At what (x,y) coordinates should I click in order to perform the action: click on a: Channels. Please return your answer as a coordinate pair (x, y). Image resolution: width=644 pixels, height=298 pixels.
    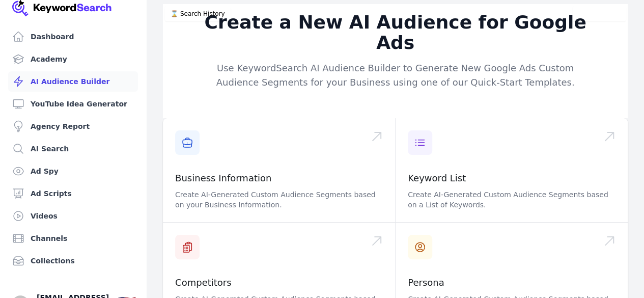
    Looking at the image, I should click on (72, 239).